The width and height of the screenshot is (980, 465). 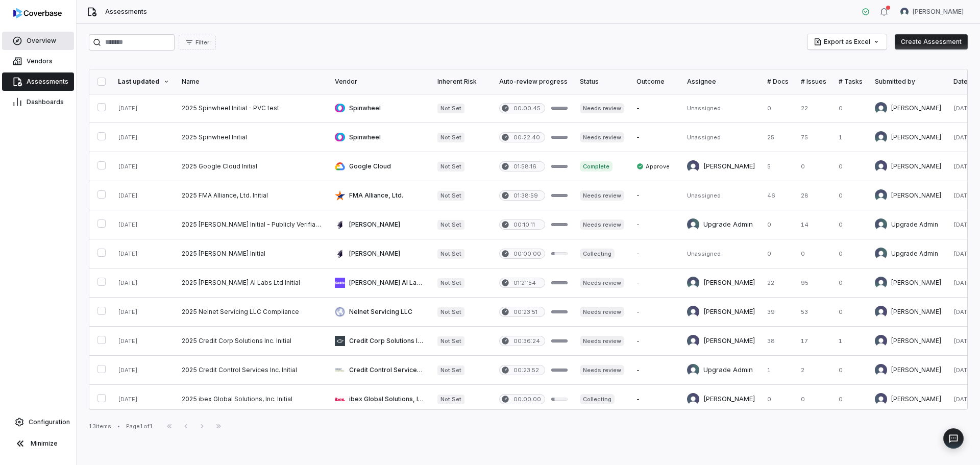 What do you see at coordinates (252, 81) in the screenshot?
I see `div: Name` at bounding box center [252, 81].